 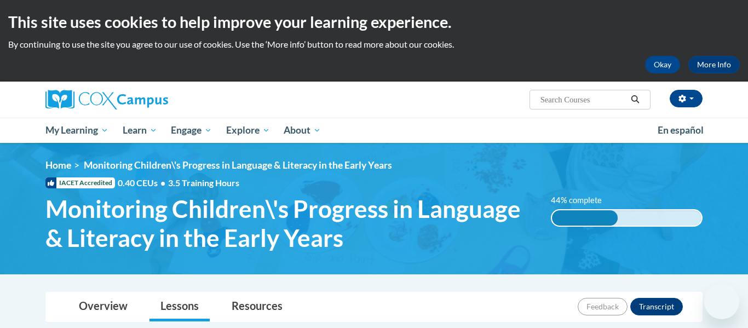 What do you see at coordinates (374, 22) in the screenshot?
I see `h2: This site uses cookies to help improve your learning experience.` at bounding box center [374, 22].